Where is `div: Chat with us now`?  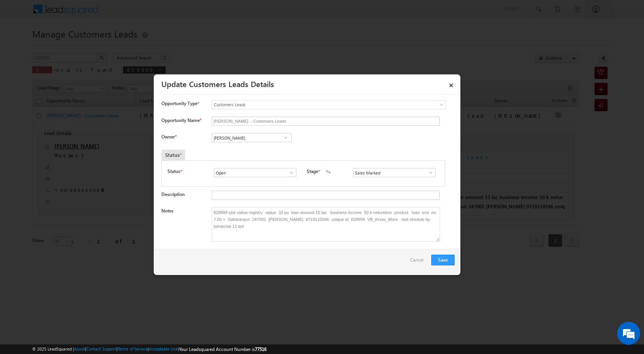
div: Chat with us now is located at coordinates (85, 45).